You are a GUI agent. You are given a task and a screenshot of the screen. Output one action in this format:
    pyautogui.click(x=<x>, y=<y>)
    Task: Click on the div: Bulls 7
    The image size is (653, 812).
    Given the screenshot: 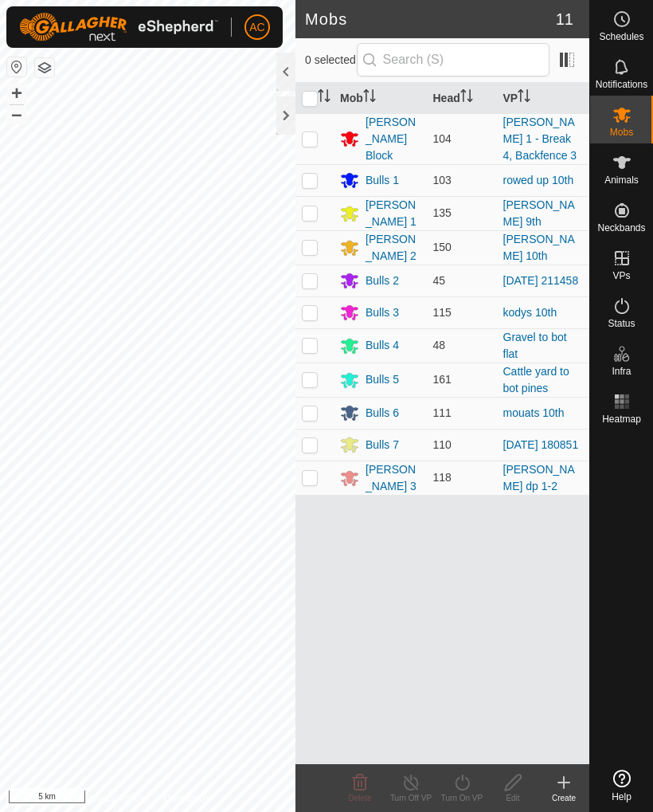 What is the action you would take?
    pyautogui.click(x=382, y=444)
    